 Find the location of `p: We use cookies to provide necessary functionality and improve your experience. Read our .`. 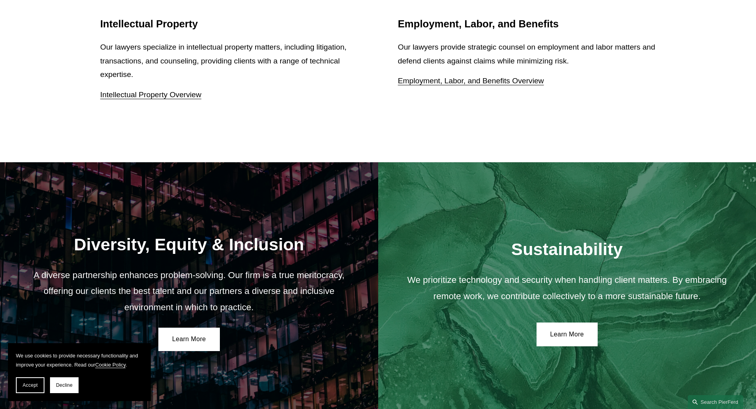

p: We use cookies to provide necessary functionality and improve your experience. Read our . is located at coordinates (79, 360).